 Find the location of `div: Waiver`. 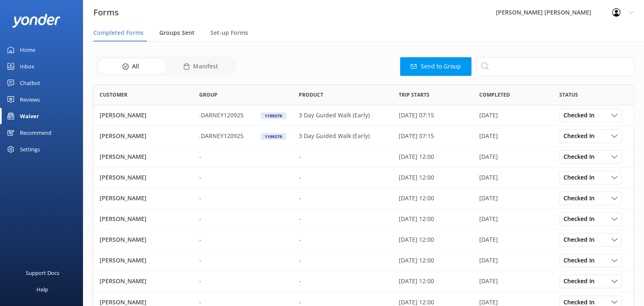

div: Waiver is located at coordinates (29, 116).